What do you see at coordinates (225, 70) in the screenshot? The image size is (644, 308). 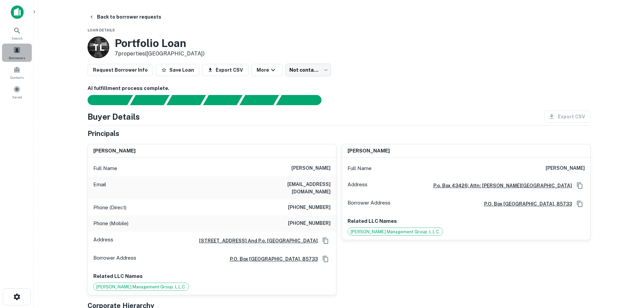 I see `button: Export CSV` at bounding box center [225, 70].